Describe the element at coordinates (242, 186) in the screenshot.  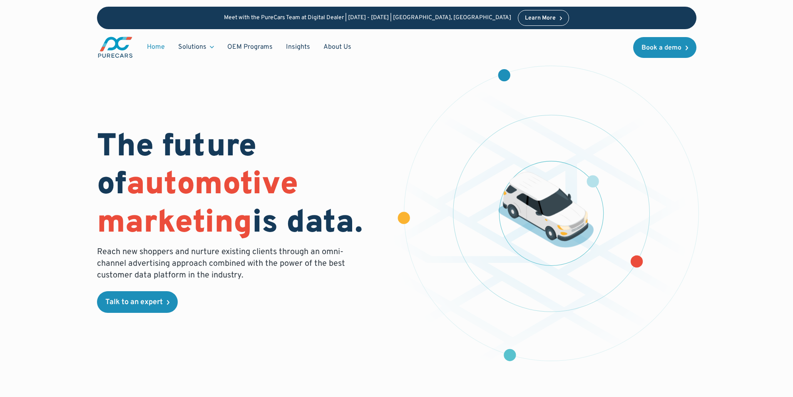
I see `h1: The future of is data.` at that location.